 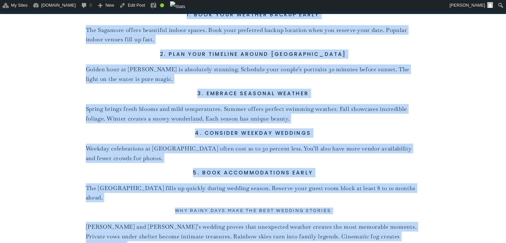 I want to click on div: Good, so click(x=162, y=5).